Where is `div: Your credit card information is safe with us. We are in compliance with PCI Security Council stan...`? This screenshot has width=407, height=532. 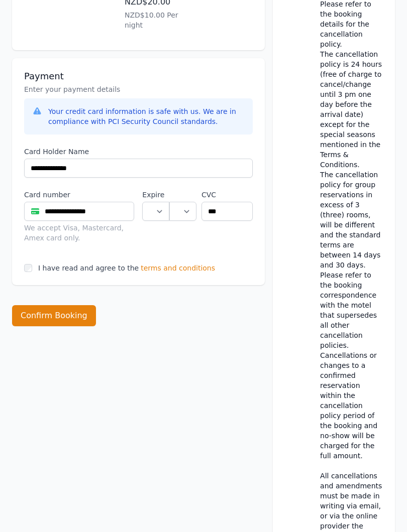
div: Your credit card information is safe with us. We are in compliance with PCI Security Council stan... is located at coordinates (146, 116).